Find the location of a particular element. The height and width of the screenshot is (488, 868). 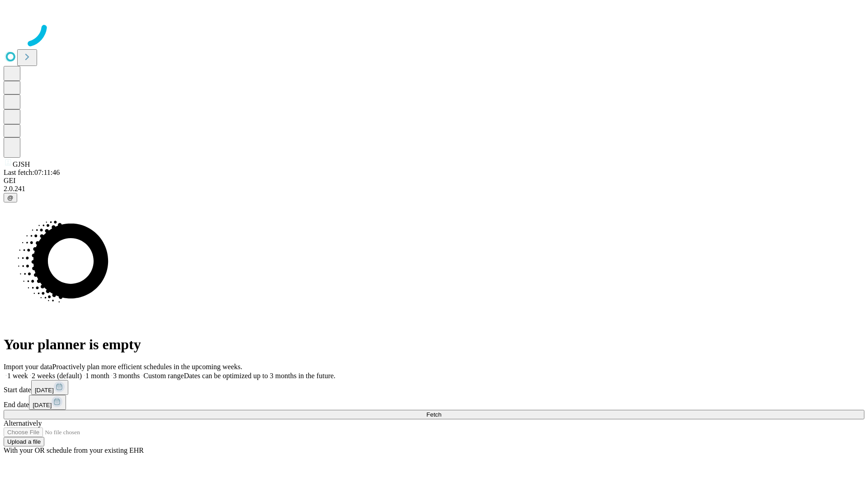

span: With your OR schedule from your existing EHR is located at coordinates (74, 450).